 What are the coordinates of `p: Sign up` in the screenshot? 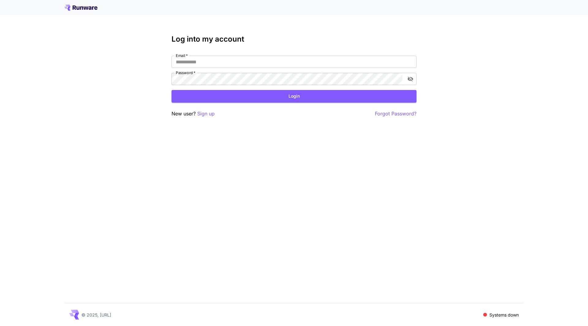 It's located at (206, 114).